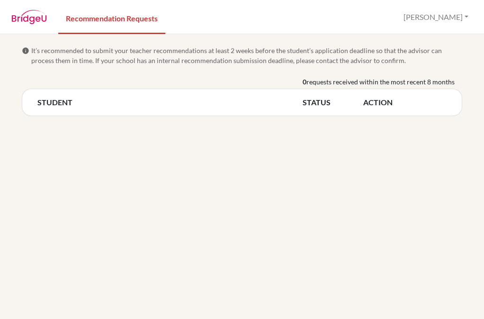 The width and height of the screenshot is (484, 319). Describe the element at coordinates (29, 17) in the screenshot. I see `img: BridgeU logo` at that location.